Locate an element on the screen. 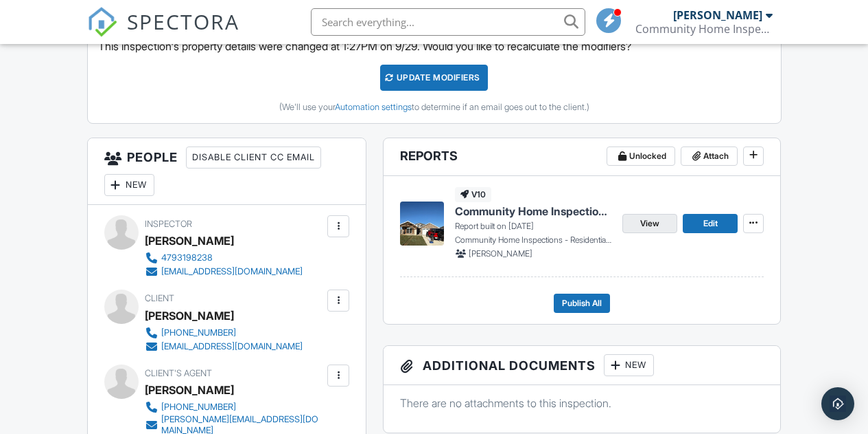 The height and width of the screenshot is (434, 868). div: UPDATE Modifiers is located at coordinates (434, 78).